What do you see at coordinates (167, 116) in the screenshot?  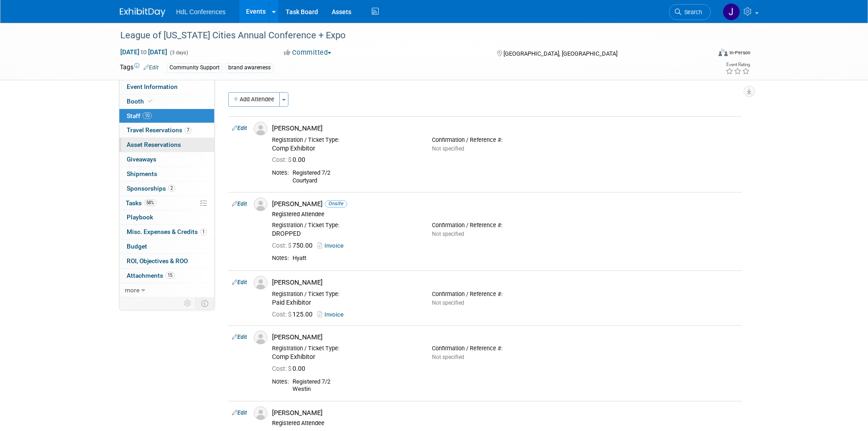 I see `a: Staff10` at bounding box center [167, 116].